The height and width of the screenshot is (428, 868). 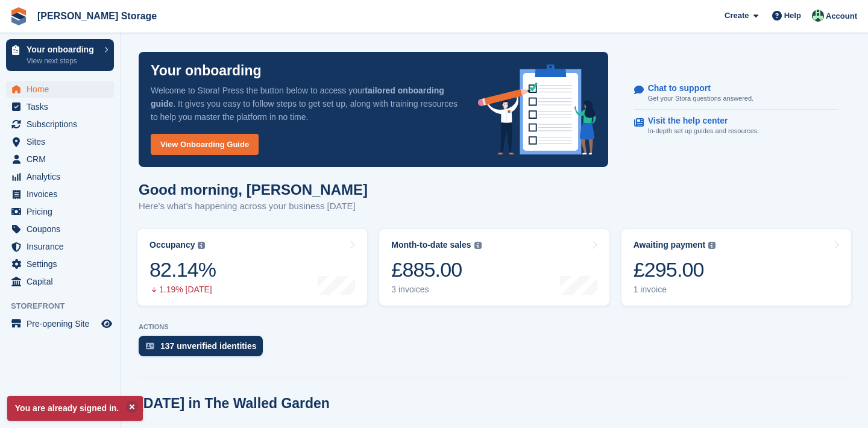 I want to click on img: Nicholas Pain, so click(x=818, y=16).